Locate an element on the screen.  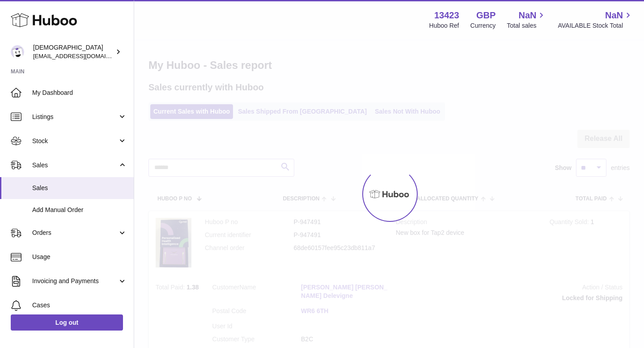
span: Stock is located at coordinates (74, 141).